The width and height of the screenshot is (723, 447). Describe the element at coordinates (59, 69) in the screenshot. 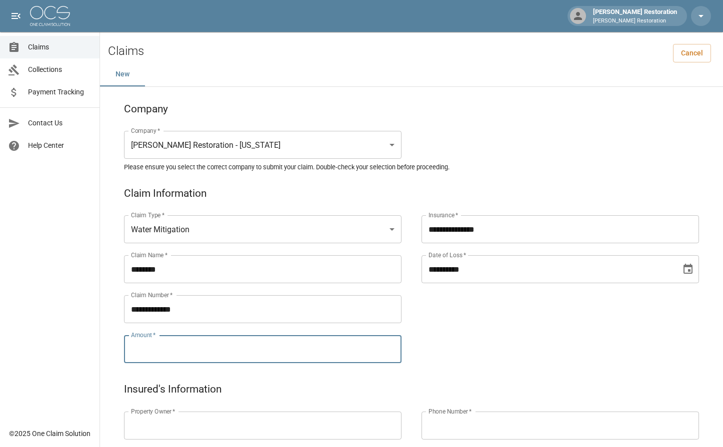

I see `span: Collections` at that location.